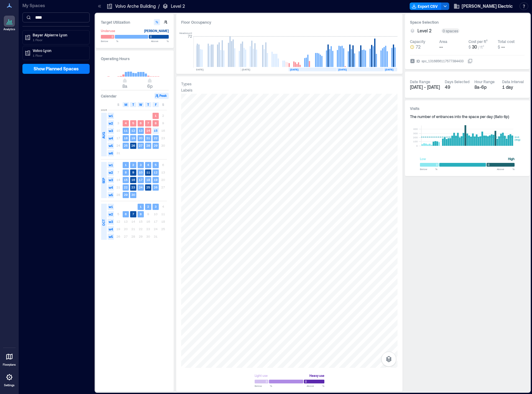 The width and height of the screenshot is (532, 394). I want to click on p: My Spaces, so click(56, 5).